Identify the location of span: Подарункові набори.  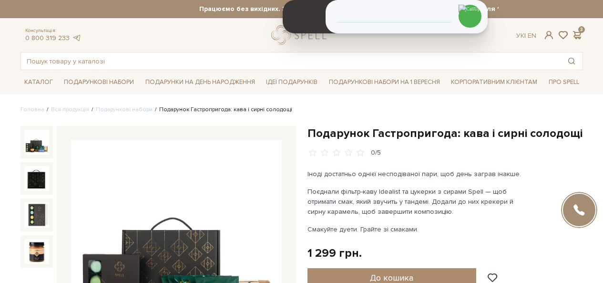
(99, 82).